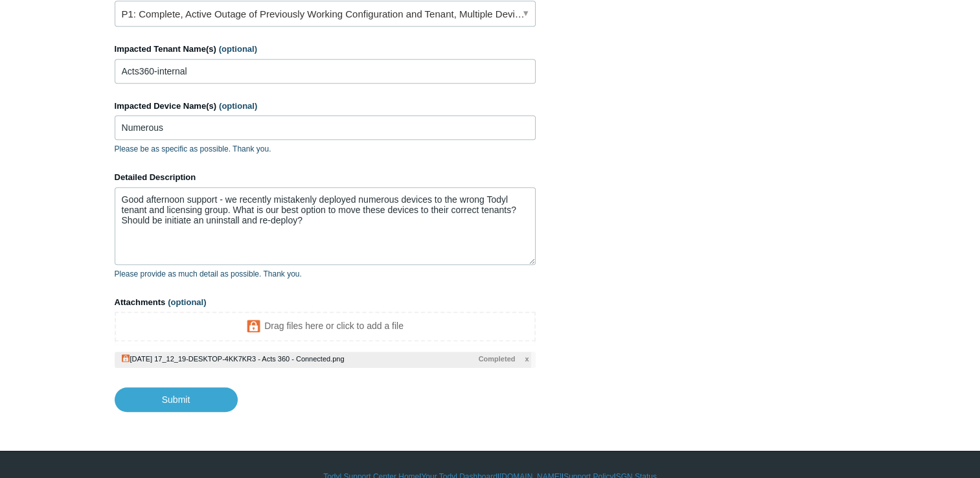  Describe the element at coordinates (325, 178) in the screenshot. I see `label: Detailed Description` at that location.